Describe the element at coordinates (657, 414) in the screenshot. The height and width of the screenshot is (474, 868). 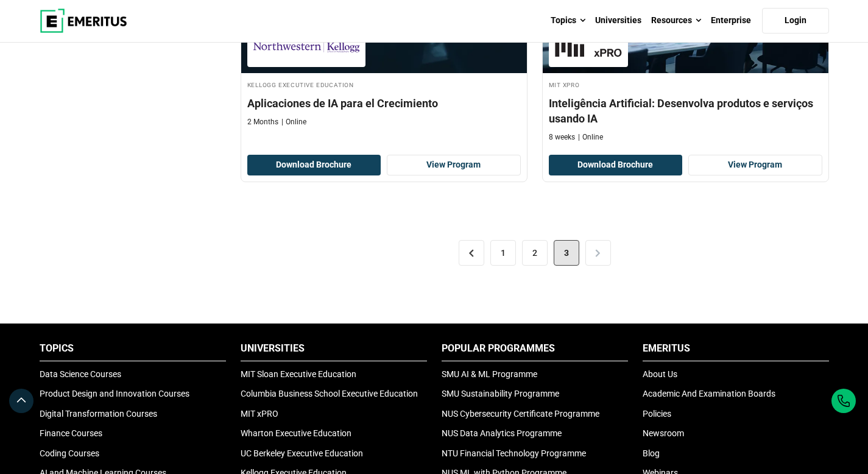
I see `a: Policies` at that location.